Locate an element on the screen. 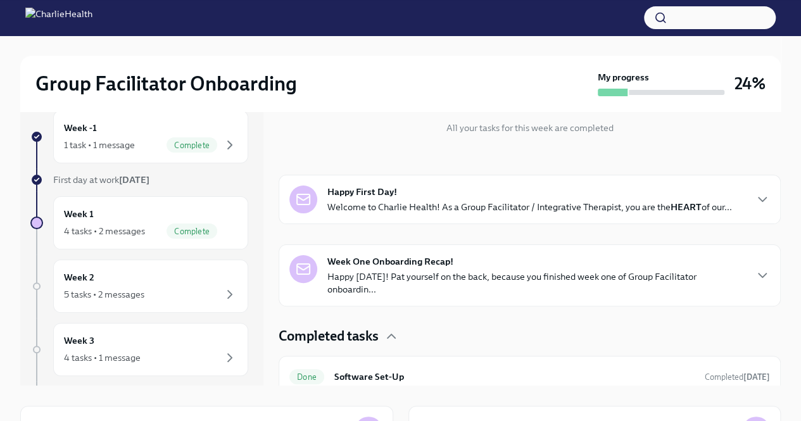 Image resolution: width=801 pixels, height=421 pixels. a: Week 14 tasks • 2 messagesComplete is located at coordinates (139, 223).